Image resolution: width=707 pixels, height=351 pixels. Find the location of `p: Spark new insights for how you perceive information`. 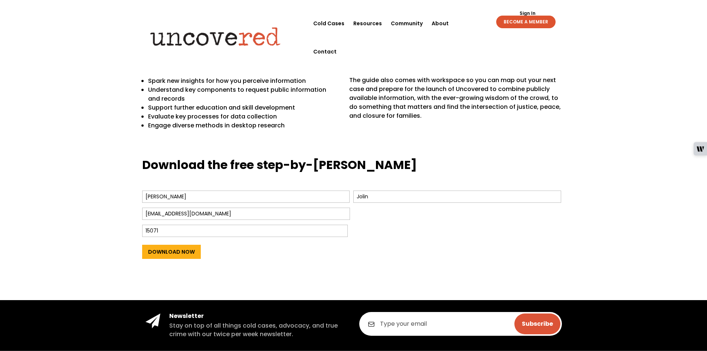

p: Spark new insights for how you perceive information is located at coordinates (243, 81).